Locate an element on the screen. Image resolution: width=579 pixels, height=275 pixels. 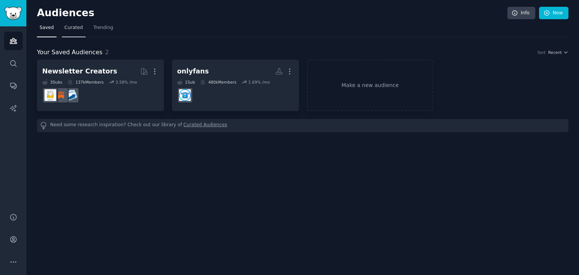
img: GummySearch logo is located at coordinates (13, 13).